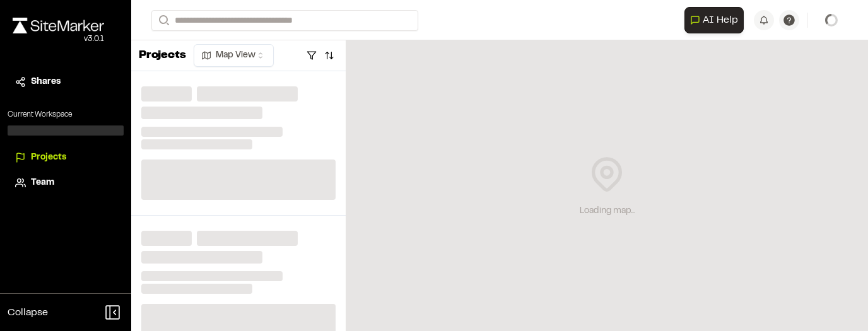 Image resolution: width=868 pixels, height=331 pixels. Describe the element at coordinates (66, 158) in the screenshot. I see `a: Projects` at that location.